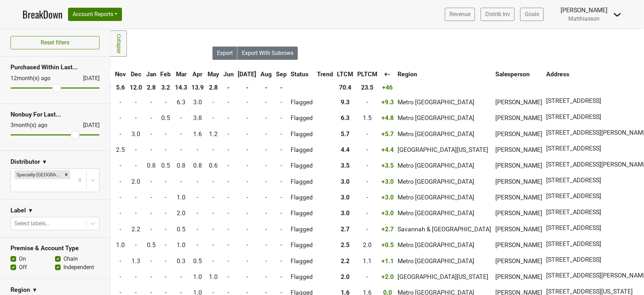  What do you see at coordinates (325, 74) in the screenshot?
I see `th: Trend: activate to sort column ascending` at bounding box center [325, 74].